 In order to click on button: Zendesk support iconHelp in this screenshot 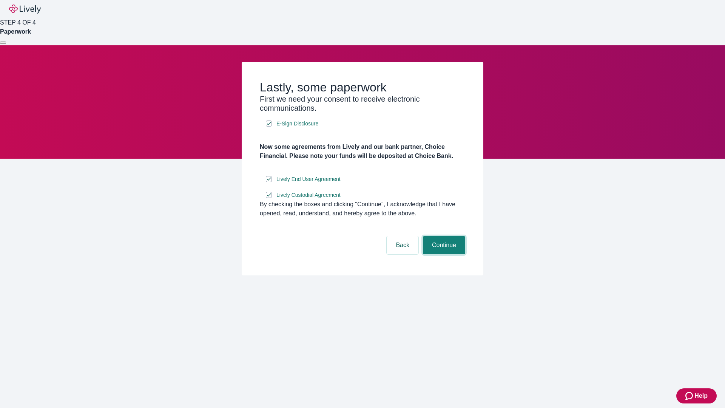, I will do `click(696, 396)`.